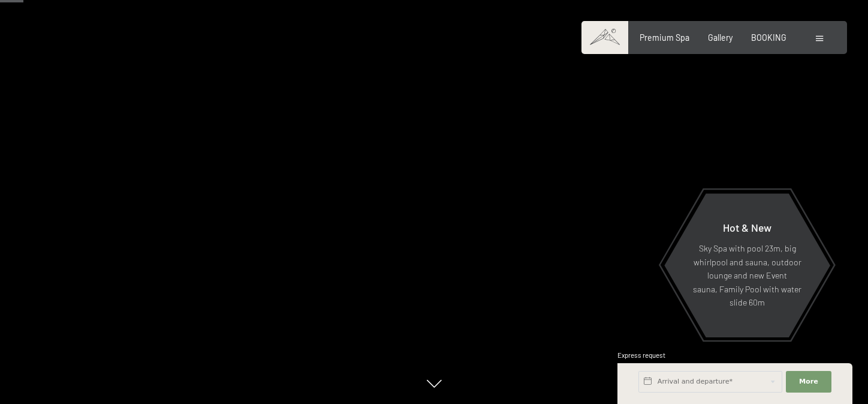  Describe the element at coordinates (642, 355) in the screenshot. I see `span: Express request` at that location.